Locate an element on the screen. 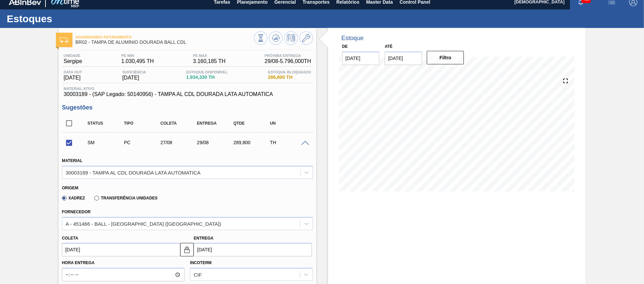 The image size is (644, 284). div: UN is located at coordinates (288, 123).